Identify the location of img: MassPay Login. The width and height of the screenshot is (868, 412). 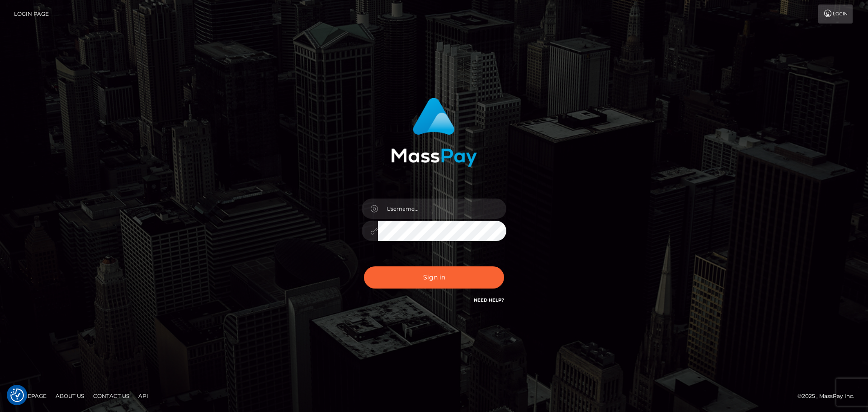
(434, 133).